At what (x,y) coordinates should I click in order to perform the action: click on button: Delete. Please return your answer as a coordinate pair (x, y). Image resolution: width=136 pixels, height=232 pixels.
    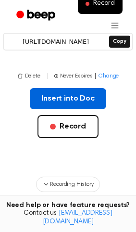
    Looking at the image, I should click on (29, 76).